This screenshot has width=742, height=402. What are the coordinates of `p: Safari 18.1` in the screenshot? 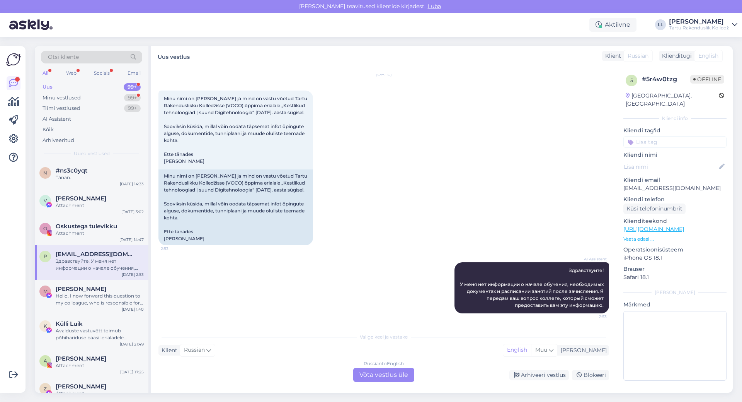 It's located at (675, 277).